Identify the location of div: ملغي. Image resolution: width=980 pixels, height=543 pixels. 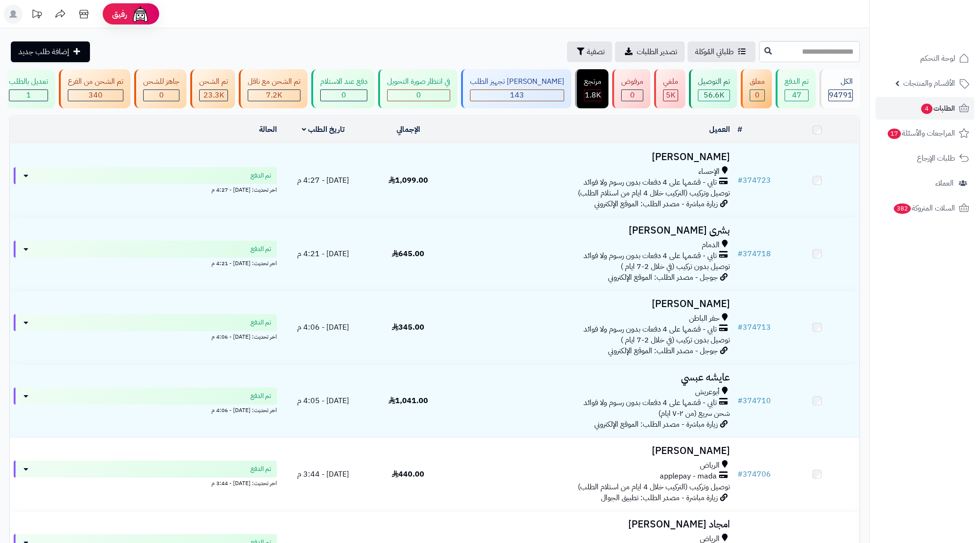
(670, 82).